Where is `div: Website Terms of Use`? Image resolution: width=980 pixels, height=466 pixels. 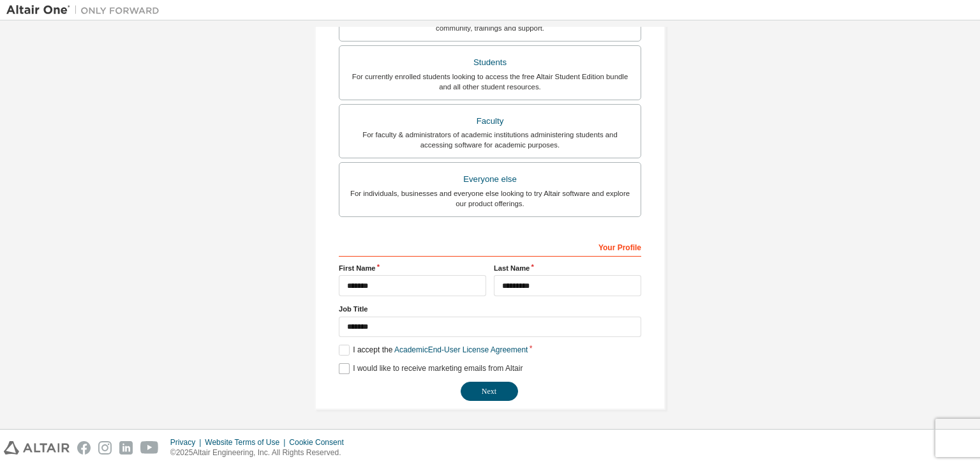
div: Website Terms of Use is located at coordinates (247, 442).